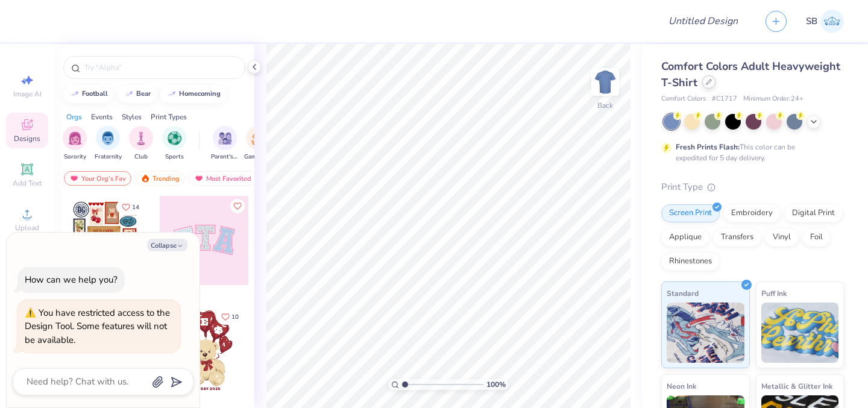  What do you see at coordinates (169, 117) in the screenshot?
I see `div: Print Types` at bounding box center [169, 117].